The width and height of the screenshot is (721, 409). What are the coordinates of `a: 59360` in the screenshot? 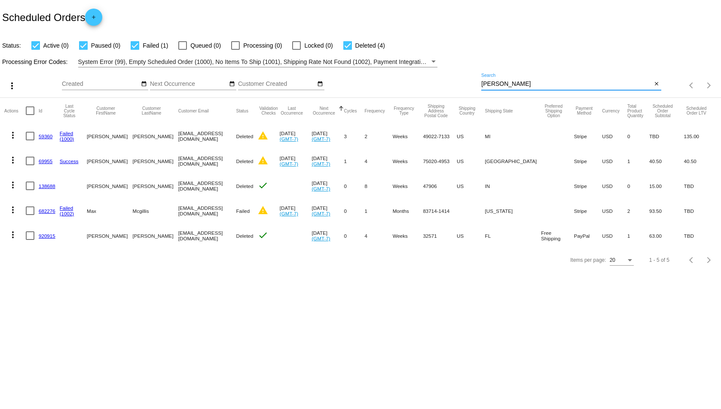 It's located at (46, 136).